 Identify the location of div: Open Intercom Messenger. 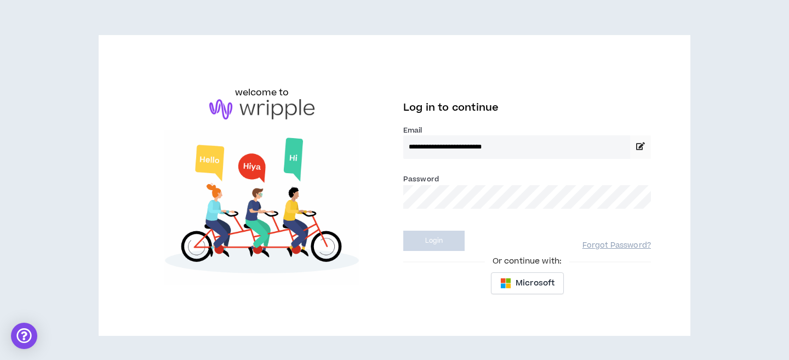
(24, 336).